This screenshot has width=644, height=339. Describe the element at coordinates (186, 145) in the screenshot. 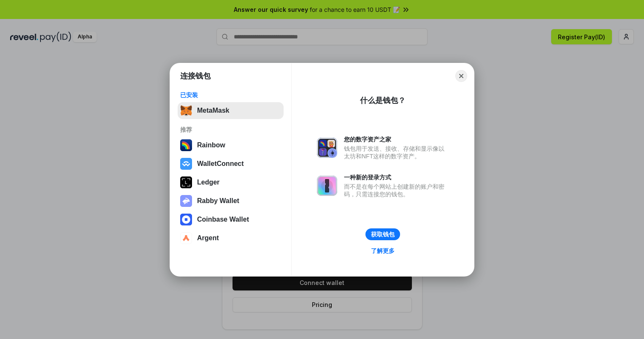

I see `img: svg+xml,%3Csvg%20width%3D%22120%22%20height%3D%22120%22%20viewBox%3D%220%200%20120%20120%22%20fil...` at that location.